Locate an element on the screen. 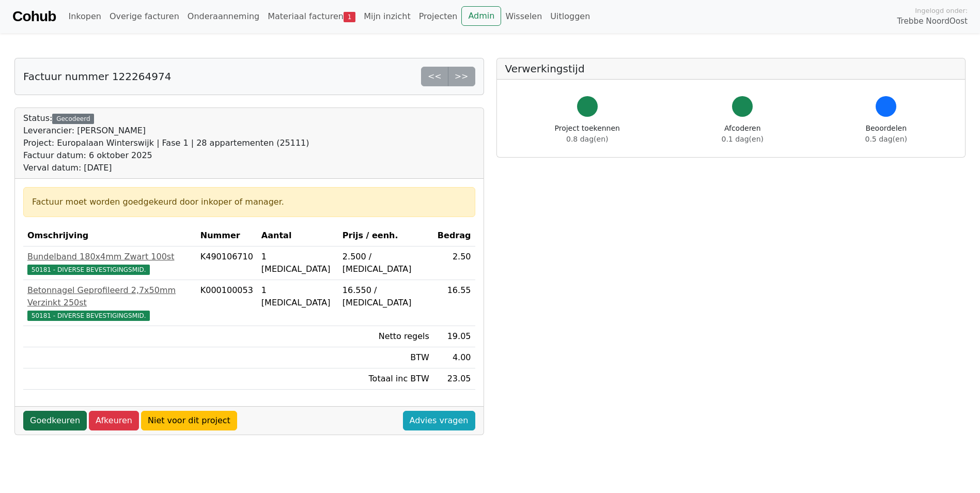  td: K490106710 is located at coordinates (227, 263).